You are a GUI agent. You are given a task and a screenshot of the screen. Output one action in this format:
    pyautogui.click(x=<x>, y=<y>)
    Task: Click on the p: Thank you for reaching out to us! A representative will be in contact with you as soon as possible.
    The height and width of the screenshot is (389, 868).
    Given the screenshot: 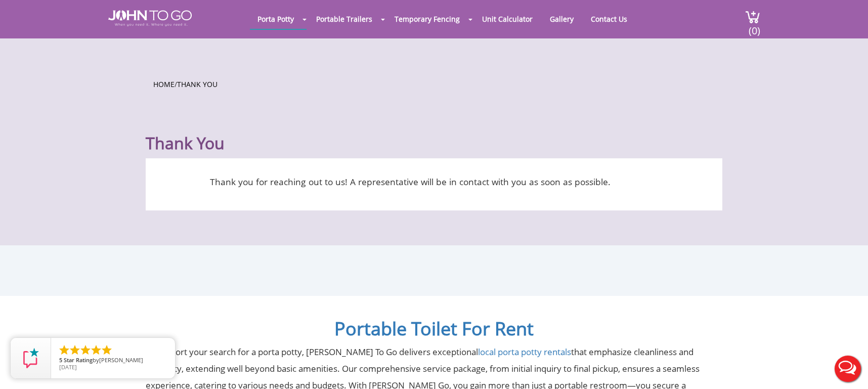 What is the action you would take?
    pyautogui.click(x=410, y=182)
    